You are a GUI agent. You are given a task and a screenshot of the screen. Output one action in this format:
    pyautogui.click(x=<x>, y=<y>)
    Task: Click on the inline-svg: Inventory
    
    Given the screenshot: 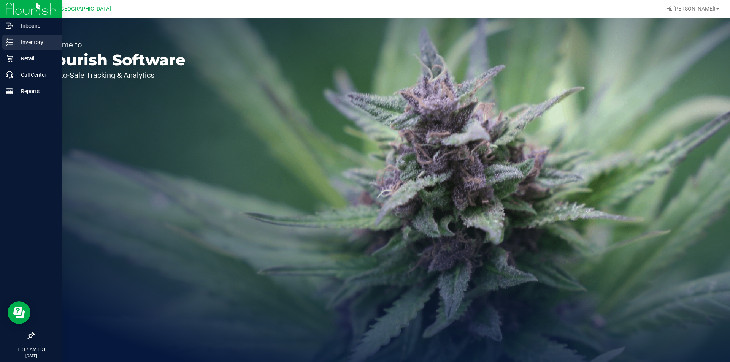 What is the action you would take?
    pyautogui.click(x=10, y=42)
    